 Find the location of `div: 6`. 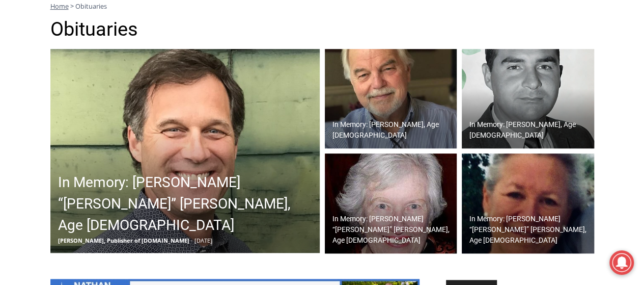

div: 6 is located at coordinates (121, 91).